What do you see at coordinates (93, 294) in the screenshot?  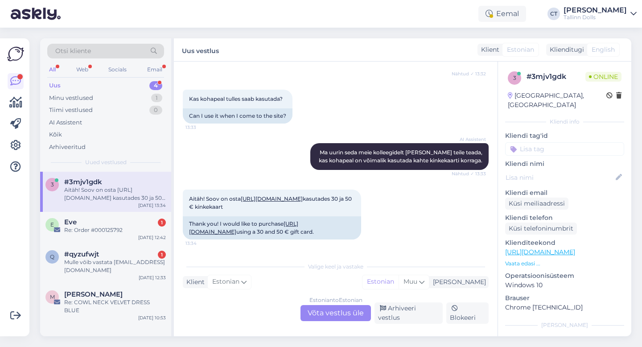 I see `span: Mirjam Lauringson` at bounding box center [93, 294].